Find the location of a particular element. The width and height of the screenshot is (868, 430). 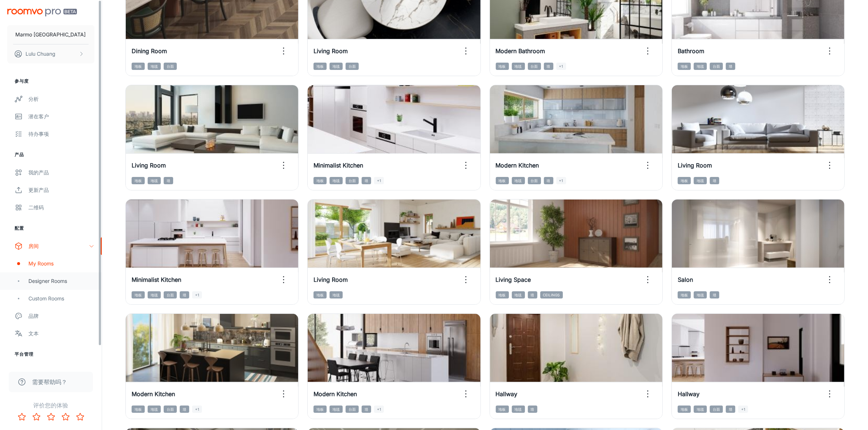

div: 二维码 is located at coordinates (61, 208).